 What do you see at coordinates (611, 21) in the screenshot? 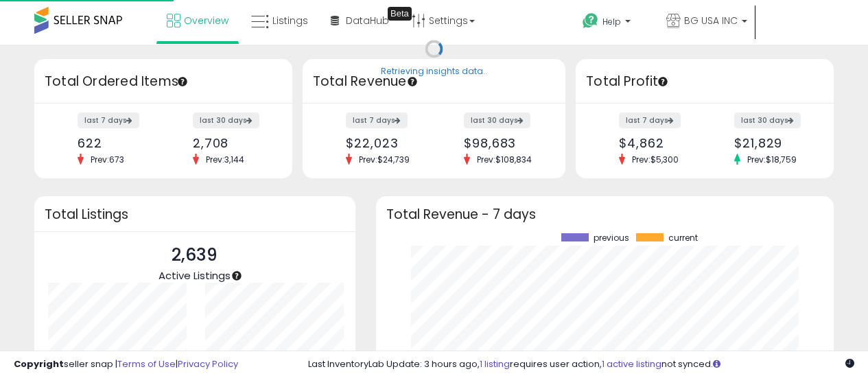
I see `span: Help` at bounding box center [611, 21].